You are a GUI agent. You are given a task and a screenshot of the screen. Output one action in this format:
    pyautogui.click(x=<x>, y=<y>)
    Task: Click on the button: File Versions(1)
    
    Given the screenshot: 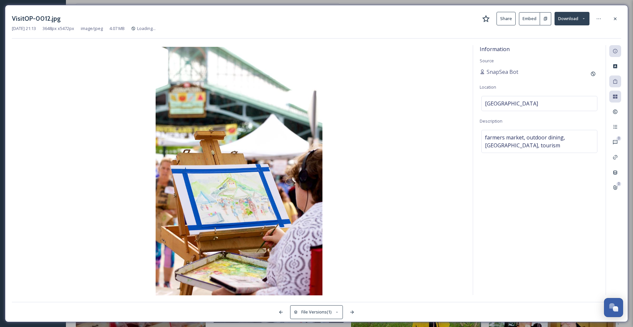 What is the action you would take?
    pyautogui.click(x=316, y=312)
    